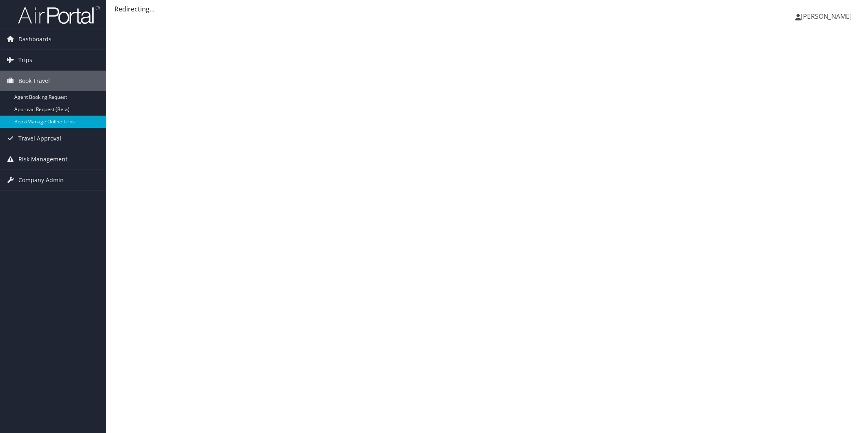 Image resolution: width=868 pixels, height=433 pixels. What do you see at coordinates (35, 39) in the screenshot?
I see `span: Dashboards` at bounding box center [35, 39].